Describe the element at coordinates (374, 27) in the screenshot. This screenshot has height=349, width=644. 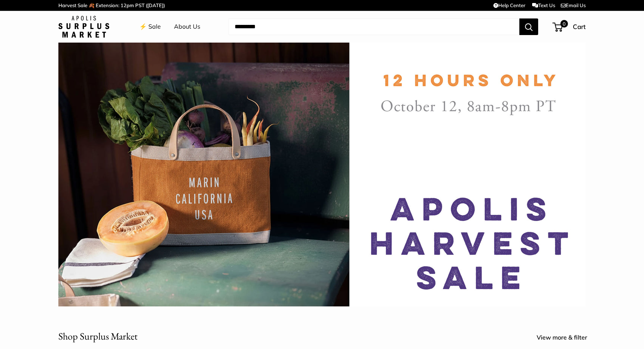
I see `input: Search...` at that location.